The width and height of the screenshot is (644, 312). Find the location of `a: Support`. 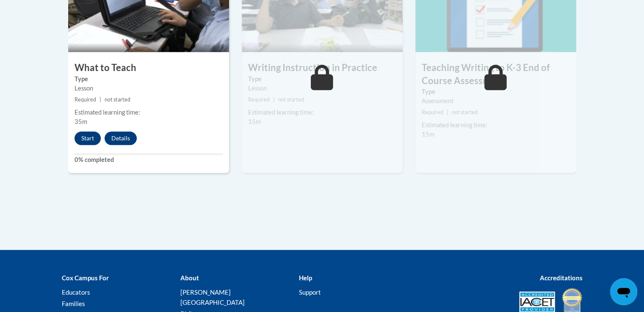

a: Support is located at coordinates (309, 292).